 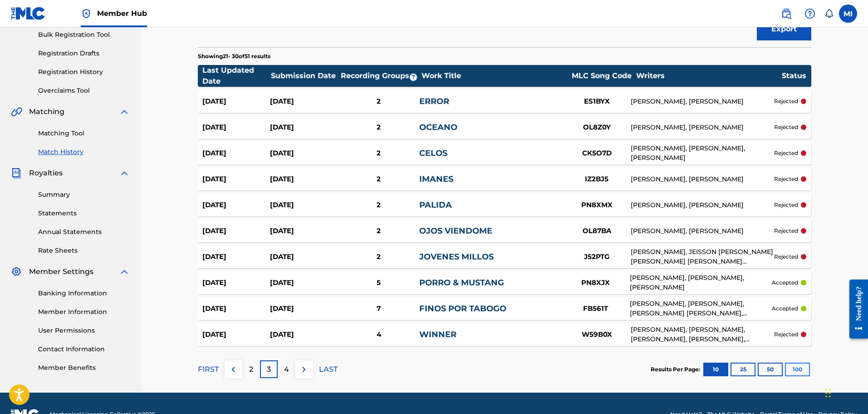 I want to click on a: User Permissions, so click(x=84, y=330).